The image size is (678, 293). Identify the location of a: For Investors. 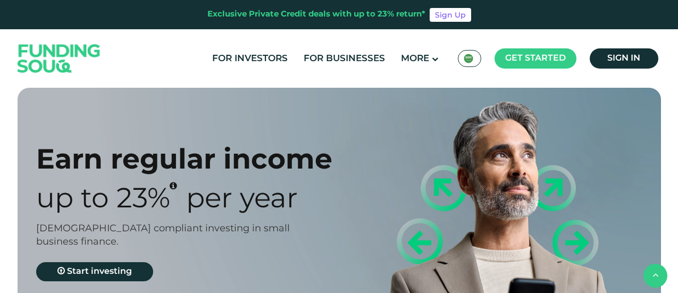
(250, 59).